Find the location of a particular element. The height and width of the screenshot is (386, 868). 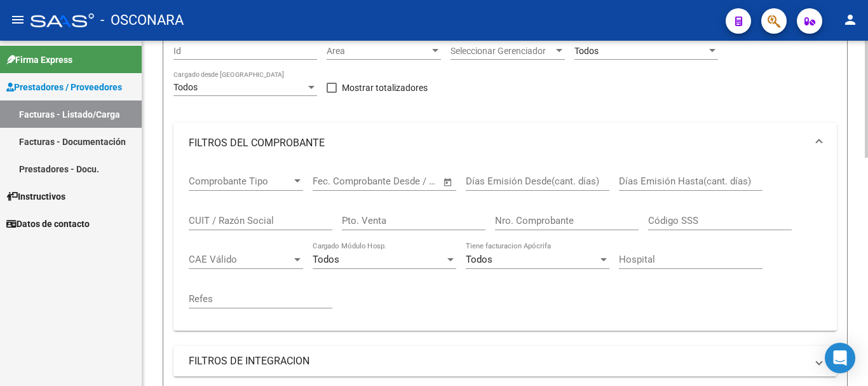

mat-icon: person is located at coordinates (851, 20).